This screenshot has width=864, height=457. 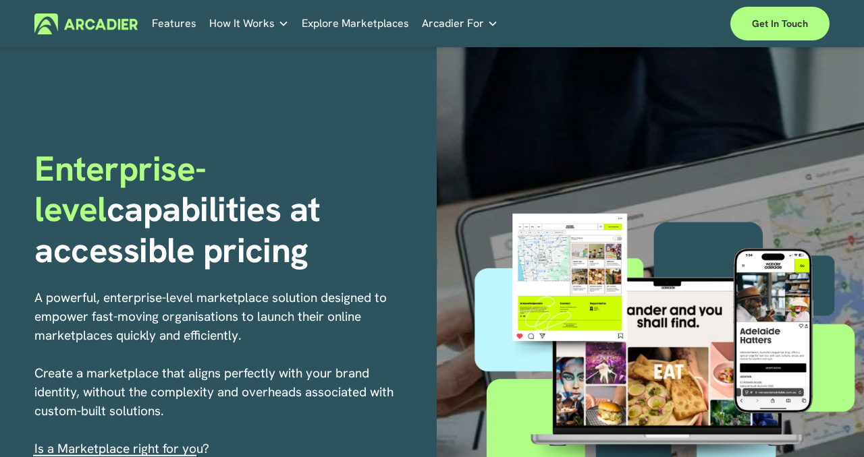 What do you see at coordinates (120, 190) in the screenshot?
I see `span: Enterprise-level` at bounding box center [120, 190].